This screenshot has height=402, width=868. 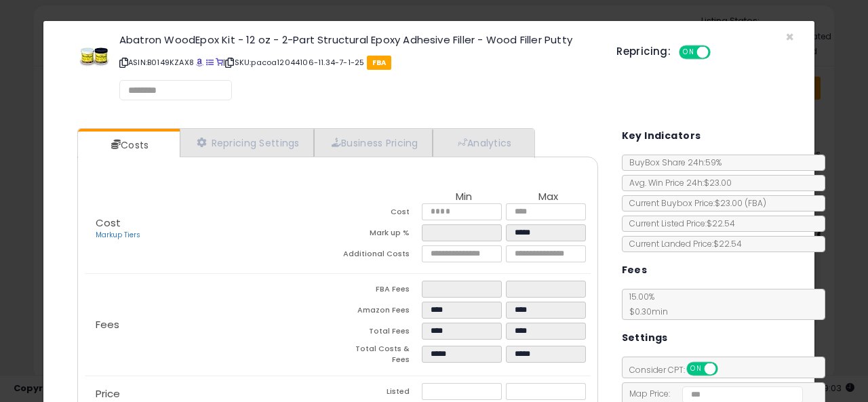 What do you see at coordinates (247, 142) in the screenshot?
I see `a: Repricing Settings` at bounding box center [247, 142].